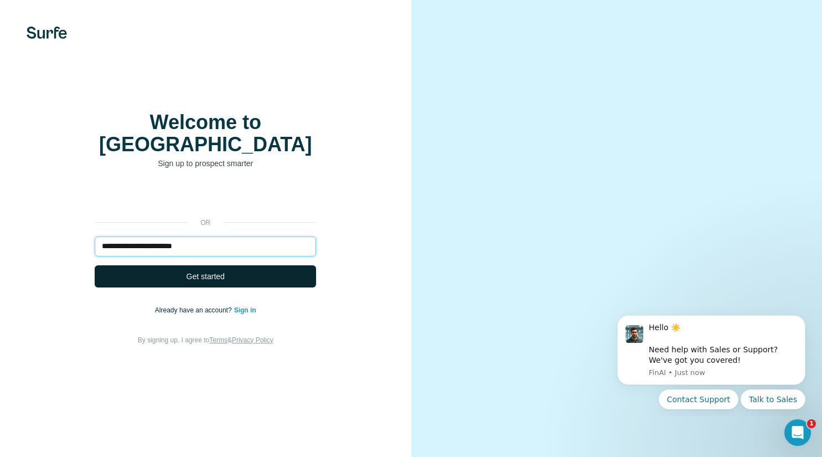 The width and height of the screenshot is (822, 457). I want to click on p: Message from FinAI, sent Just now, so click(122, 68).